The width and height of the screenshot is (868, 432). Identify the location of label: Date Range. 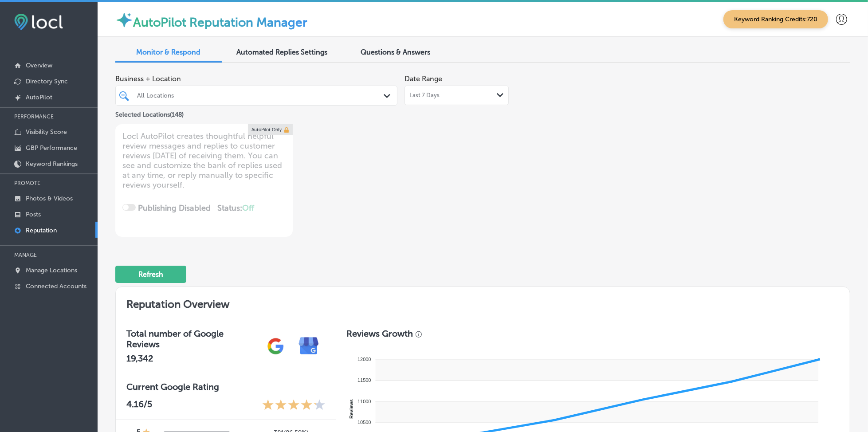
(423, 78).